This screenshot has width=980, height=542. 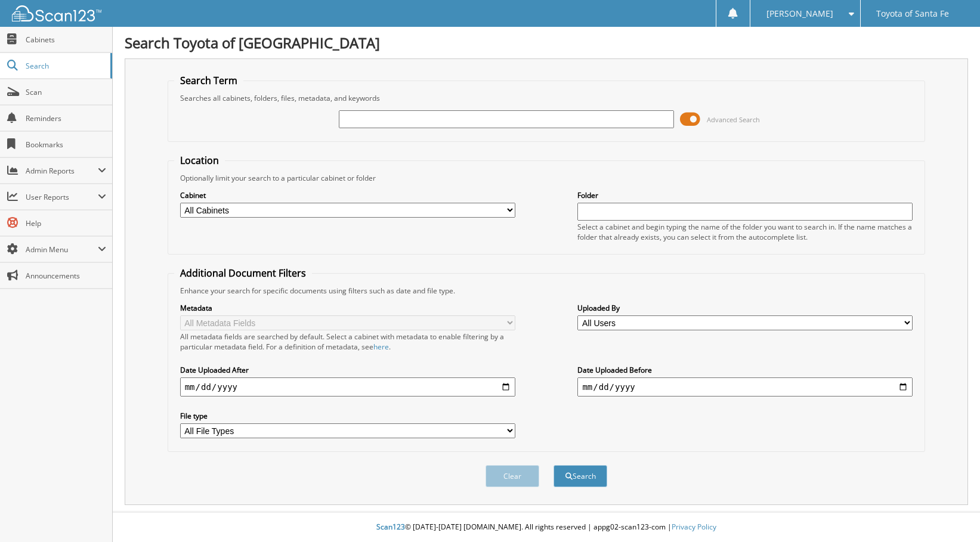 What do you see at coordinates (694, 527) in the screenshot?
I see `a: Privacy Policy` at bounding box center [694, 527].